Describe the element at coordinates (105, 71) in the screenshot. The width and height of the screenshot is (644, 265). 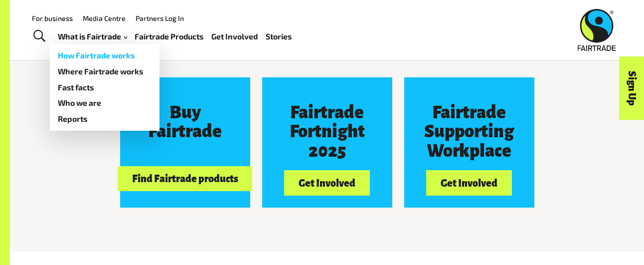
I see `a: Where Fairtrade works` at that location.